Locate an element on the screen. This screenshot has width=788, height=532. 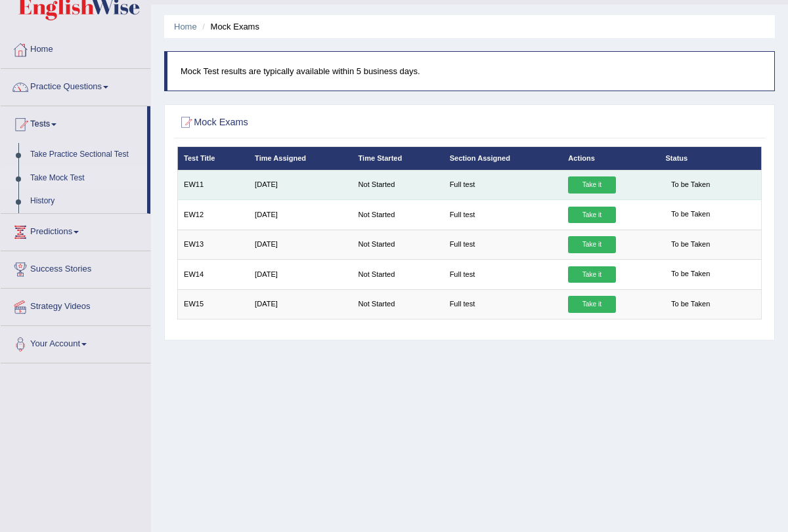
a: Tests is located at coordinates (73, 123).